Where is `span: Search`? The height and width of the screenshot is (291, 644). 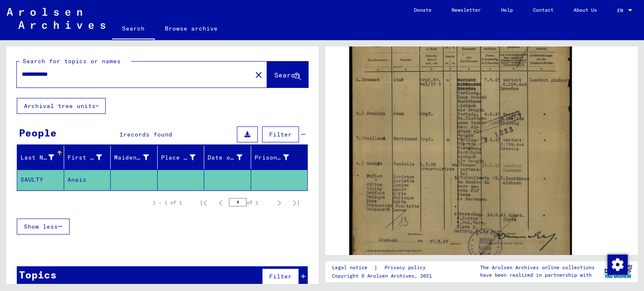 span: Search is located at coordinates (286, 75).